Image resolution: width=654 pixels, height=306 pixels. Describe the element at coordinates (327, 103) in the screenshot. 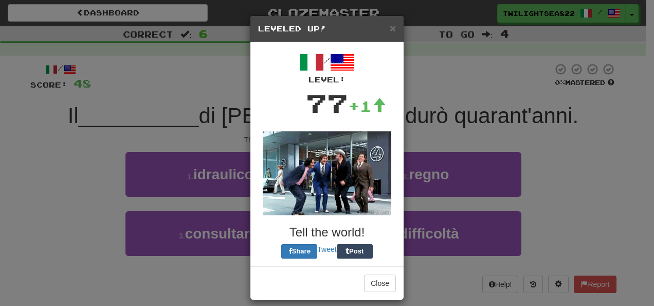

I see `div: 77` at that location.